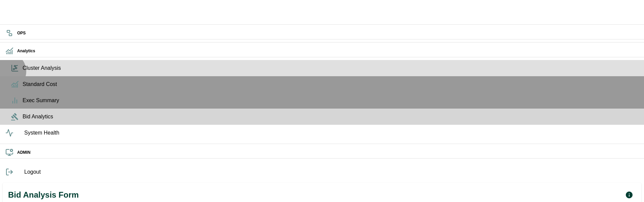 The height and width of the screenshot is (202, 644). What do you see at coordinates (328, 33) in the screenshot?
I see `h6: OPS` at bounding box center [328, 33].